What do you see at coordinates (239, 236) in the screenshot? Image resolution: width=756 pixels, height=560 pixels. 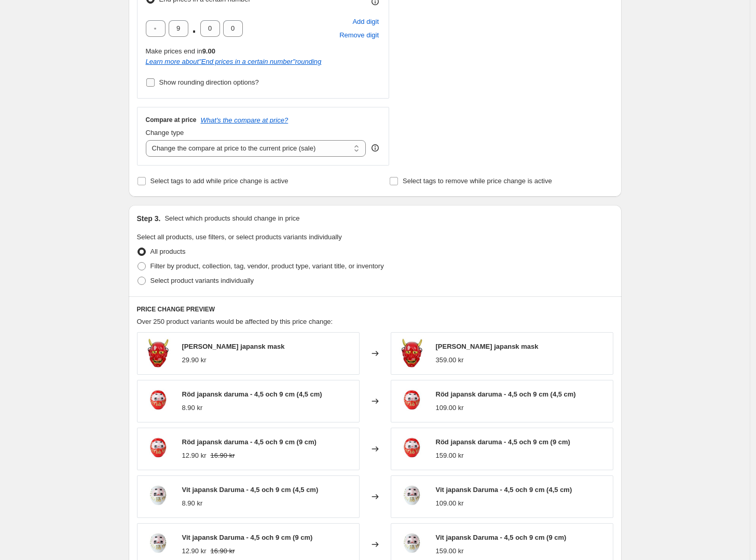 I see `span: Select all products, use filters, or select products variants individually` at bounding box center [239, 236].